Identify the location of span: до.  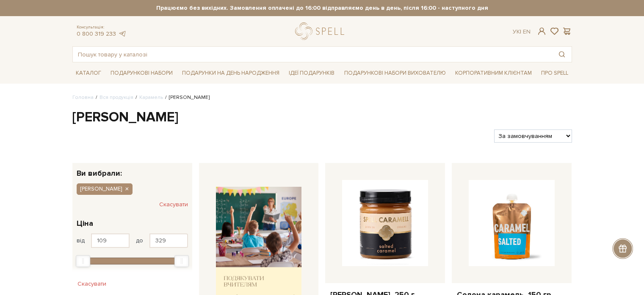
(139, 240).